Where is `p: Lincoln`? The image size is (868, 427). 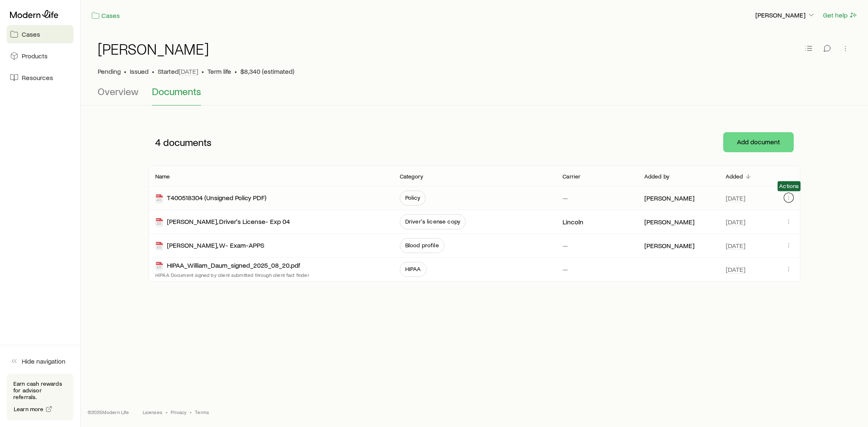 p: Lincoln is located at coordinates (573, 222).